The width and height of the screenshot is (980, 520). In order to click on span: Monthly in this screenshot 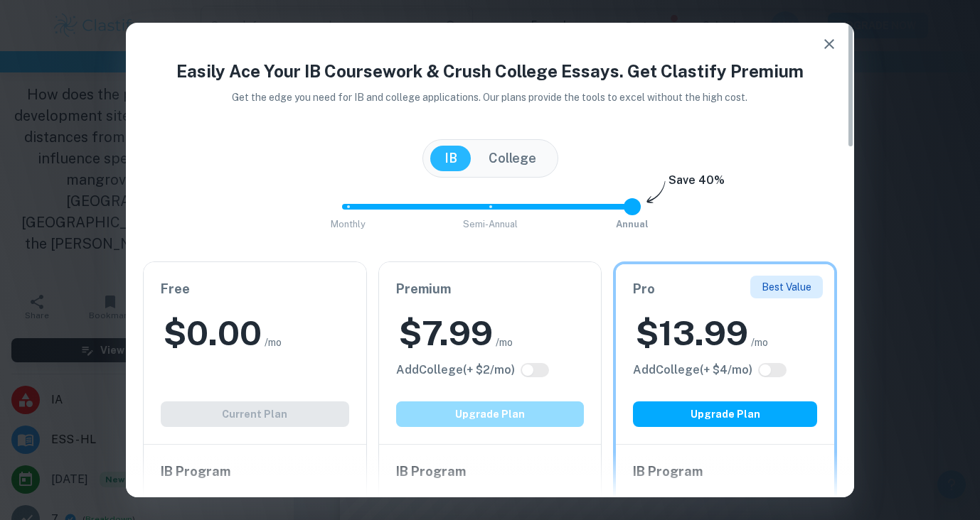, I will do `click(348, 224)`.